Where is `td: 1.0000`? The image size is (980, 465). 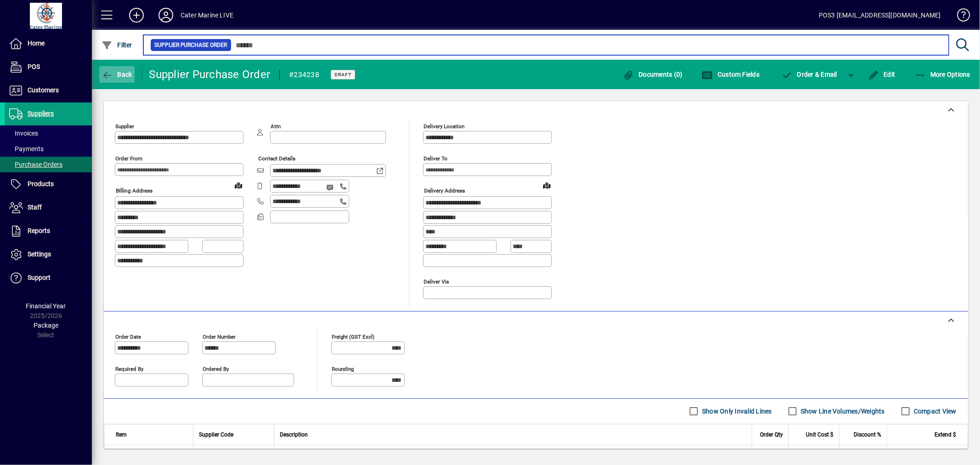 td: 1.0000 is located at coordinates (770, 455).